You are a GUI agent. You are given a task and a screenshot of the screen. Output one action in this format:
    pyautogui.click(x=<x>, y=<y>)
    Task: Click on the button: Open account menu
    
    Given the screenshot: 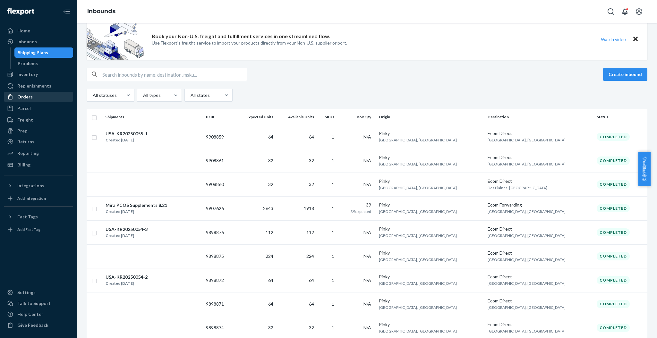 What is the action you would take?
    pyautogui.click(x=639, y=12)
    